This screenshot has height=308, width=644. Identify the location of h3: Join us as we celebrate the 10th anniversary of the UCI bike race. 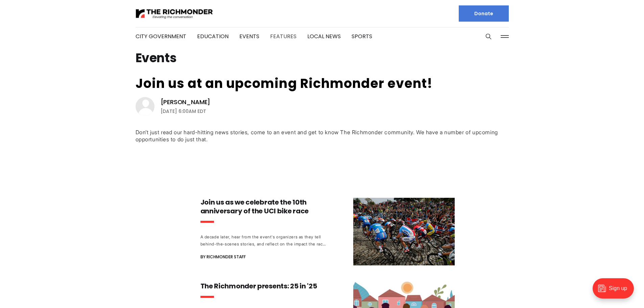
(264, 207).